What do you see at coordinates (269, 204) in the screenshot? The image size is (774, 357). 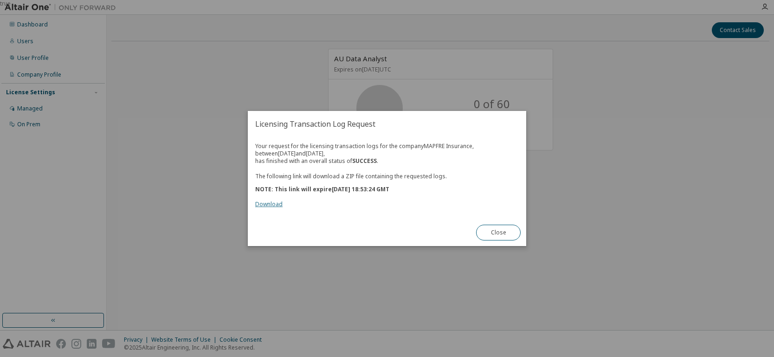 I see `a: Download` at bounding box center [269, 204].